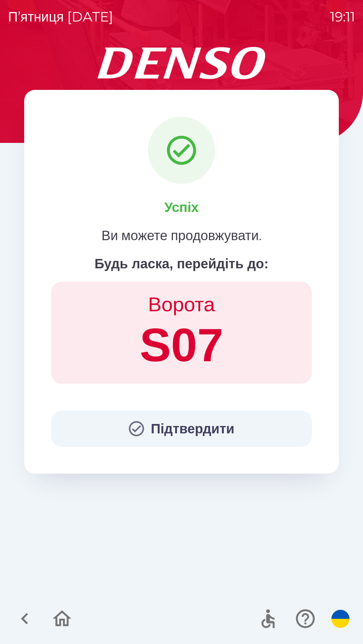 The image size is (363, 644). What do you see at coordinates (181, 63) in the screenshot?
I see `img: Logo` at bounding box center [181, 63].